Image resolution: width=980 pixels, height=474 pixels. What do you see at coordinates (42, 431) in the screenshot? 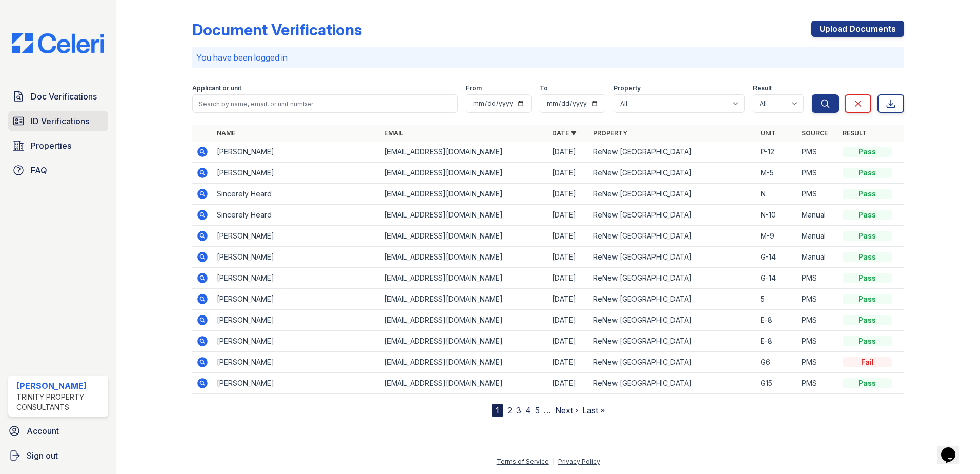
I see `span: Account` at bounding box center [42, 431].